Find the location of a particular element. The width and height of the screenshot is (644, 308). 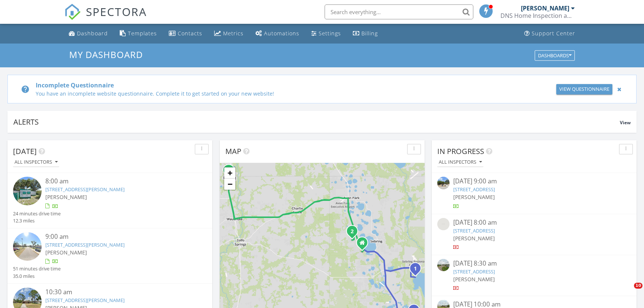

i: 2 is located at coordinates (352, 232).